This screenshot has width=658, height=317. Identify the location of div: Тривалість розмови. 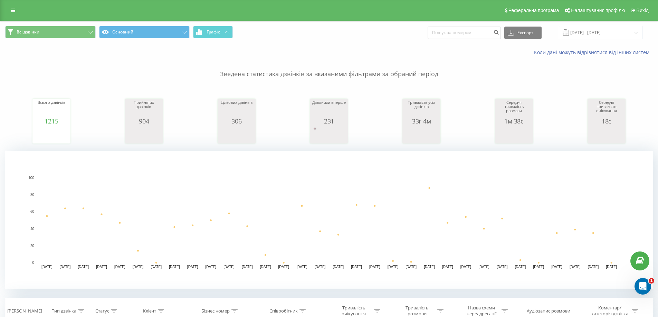
(417, 311).